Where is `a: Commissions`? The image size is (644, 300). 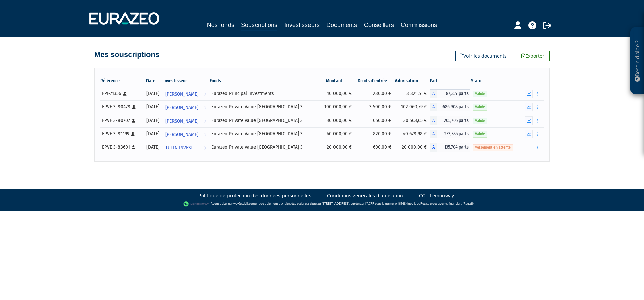
a: Commissions is located at coordinates (419, 25).